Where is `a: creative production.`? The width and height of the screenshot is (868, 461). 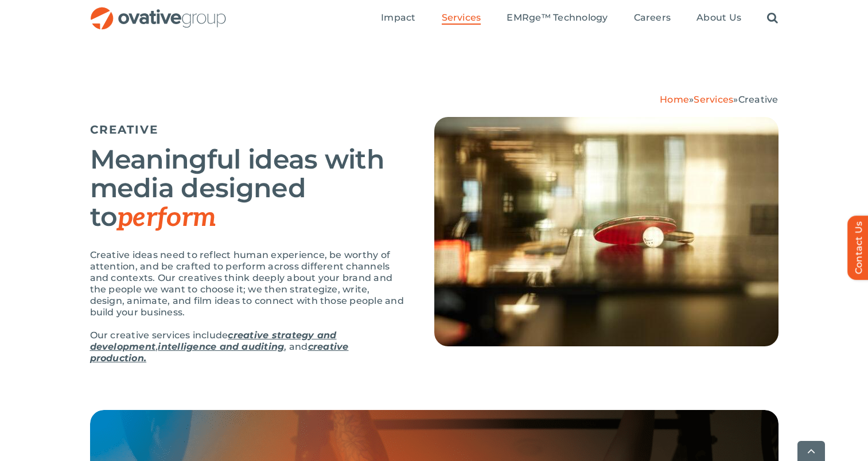 a: creative production. is located at coordinates (220, 352).